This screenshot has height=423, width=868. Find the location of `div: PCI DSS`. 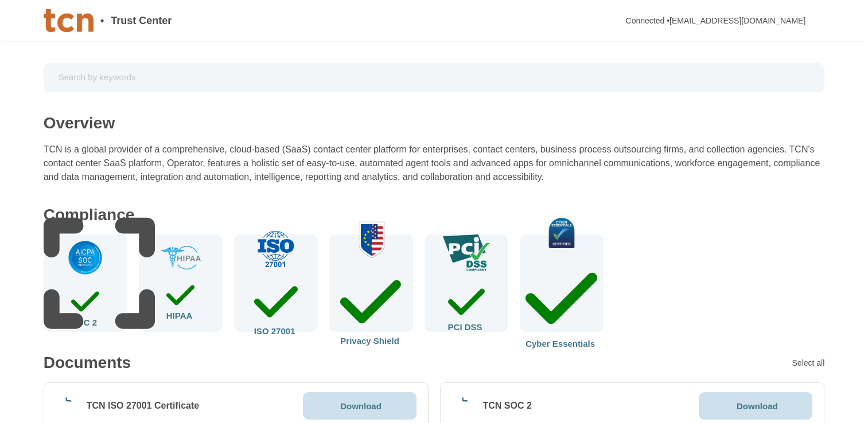

div: PCI DSS is located at coordinates (466, 306).